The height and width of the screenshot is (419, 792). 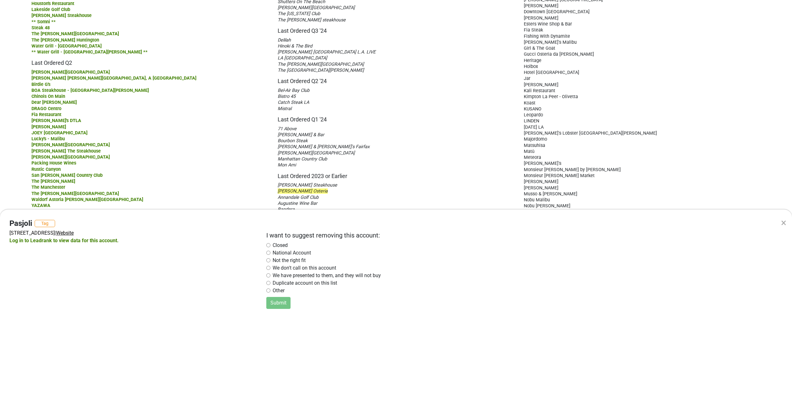 I want to click on a: Website, so click(x=65, y=233).